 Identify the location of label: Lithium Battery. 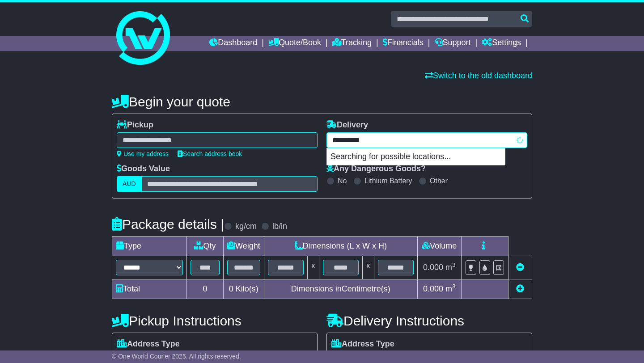
(388, 180).